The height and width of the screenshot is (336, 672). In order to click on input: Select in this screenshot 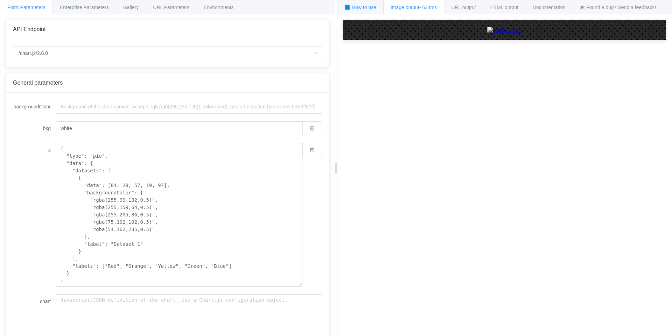, I will do `click(167, 53)`.